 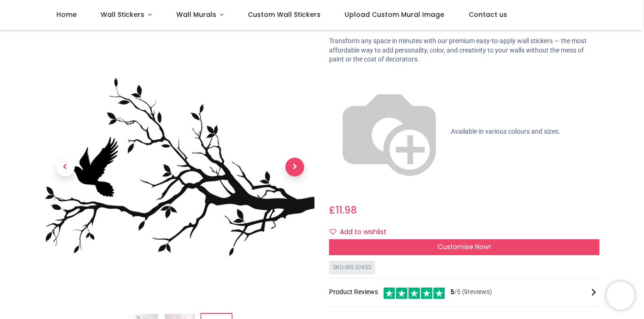 I want to click on span: Previous, so click(x=65, y=167).